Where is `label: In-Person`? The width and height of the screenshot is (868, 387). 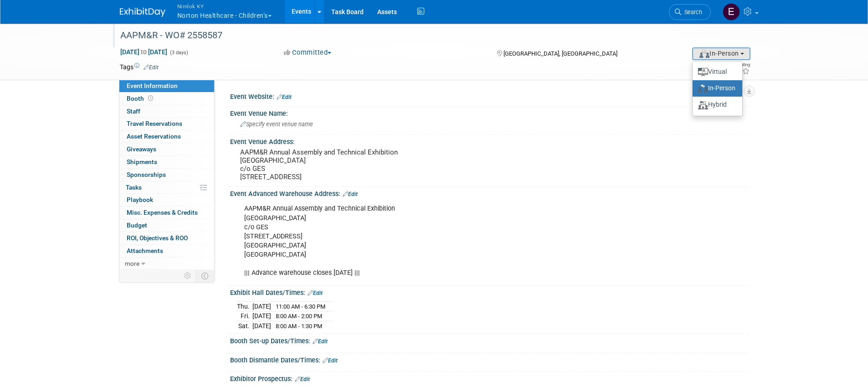 label: In-Person is located at coordinates (717, 88).